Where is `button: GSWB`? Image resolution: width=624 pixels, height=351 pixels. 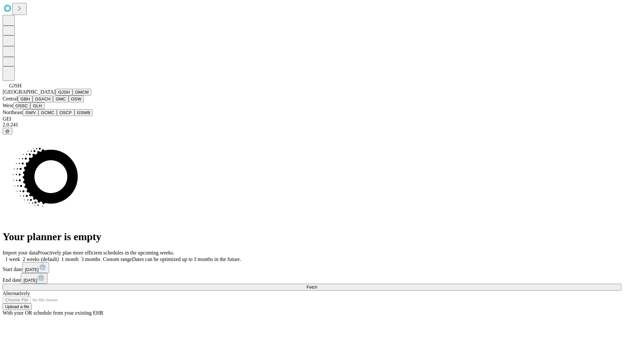
button: GSWB is located at coordinates (84, 112).